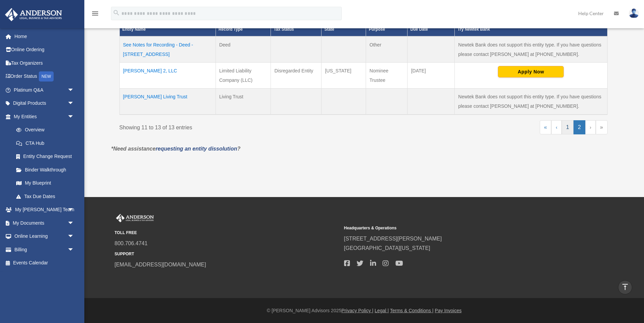  What do you see at coordinates (95, 14) in the screenshot?
I see `i: menu` at bounding box center [95, 14].